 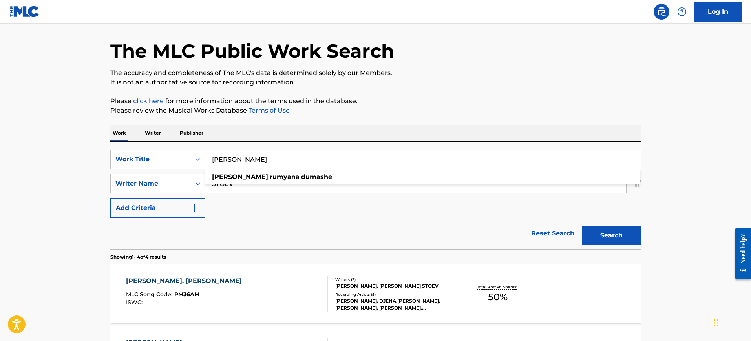 I want to click on p: The accuracy and completeness of The MLC's data is determined solely by our Members., so click(x=376, y=73).